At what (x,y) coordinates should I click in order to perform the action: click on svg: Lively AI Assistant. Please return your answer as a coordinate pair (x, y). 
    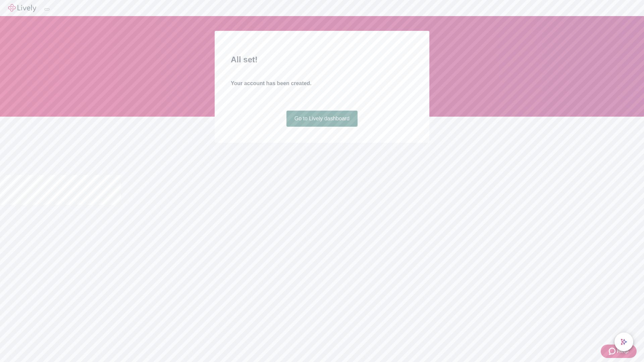
    Looking at the image, I should click on (624, 342).